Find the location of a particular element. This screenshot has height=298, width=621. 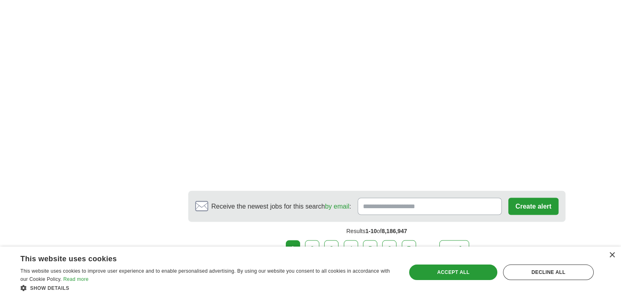

button: Create alert is located at coordinates (533, 206).